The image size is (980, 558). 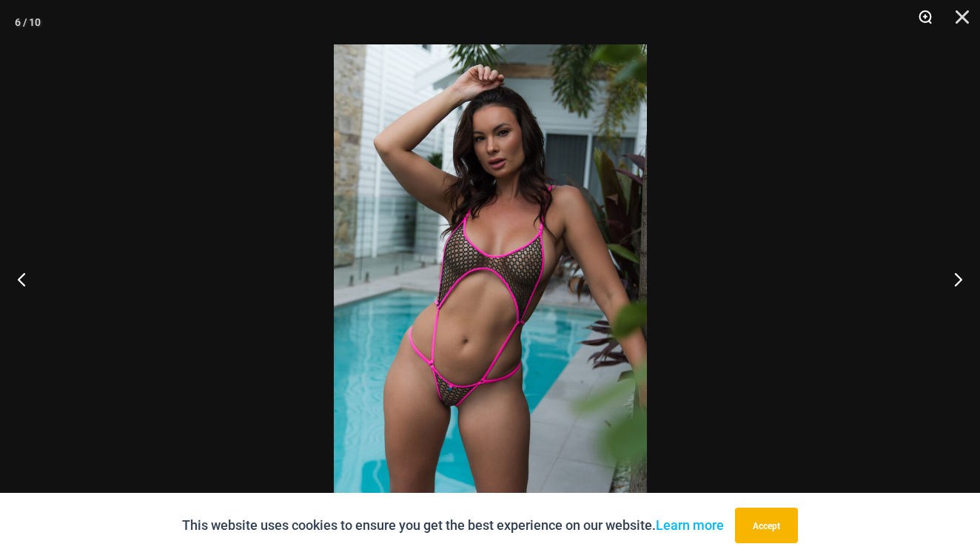 What do you see at coordinates (951, 279) in the screenshot?
I see `button: Next` at bounding box center [951, 279].